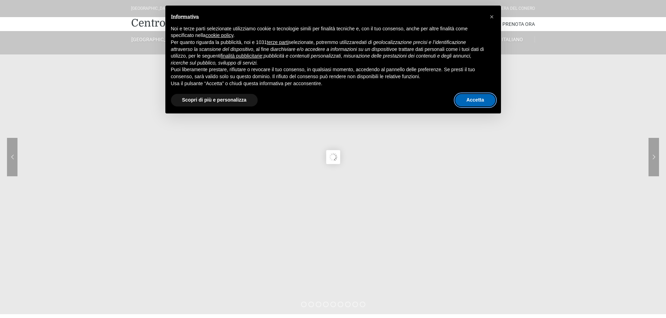 This screenshot has width=666, height=318. Describe the element at coordinates (514, 8) in the screenshot. I see `div: Riviera Del Conero` at that location.